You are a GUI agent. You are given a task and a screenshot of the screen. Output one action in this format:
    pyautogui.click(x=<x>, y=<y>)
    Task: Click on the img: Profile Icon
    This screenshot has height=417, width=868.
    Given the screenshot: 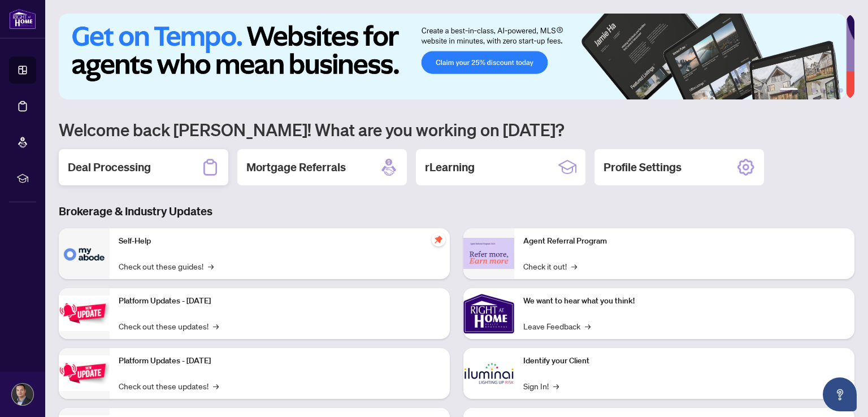 What is the action you would take?
    pyautogui.click(x=22, y=394)
    